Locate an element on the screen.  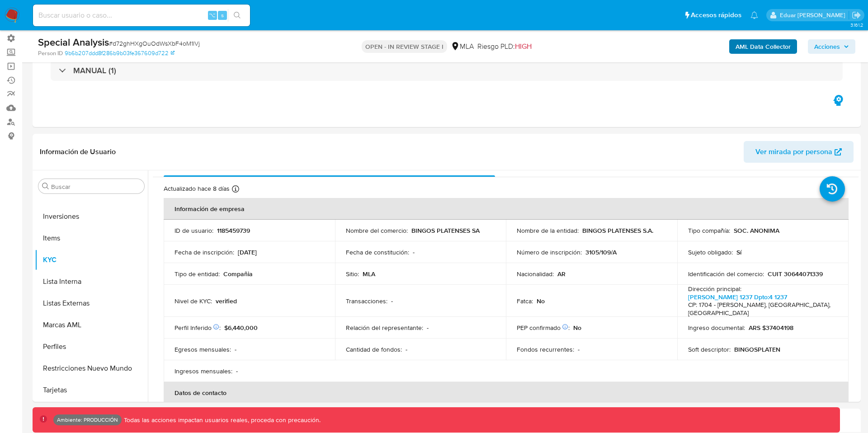
p: BINGOS PLATENSES S.A. is located at coordinates (618, 230).